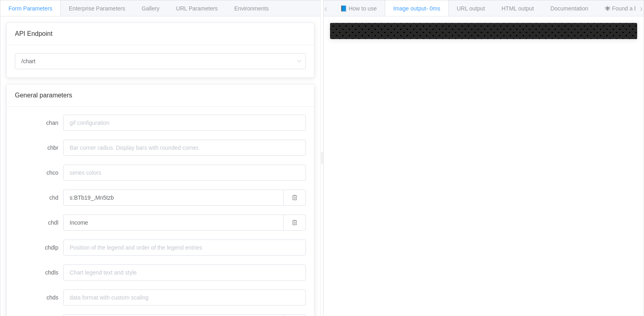  Describe the element at coordinates (184, 173) in the screenshot. I see `input: series colors` at that location.